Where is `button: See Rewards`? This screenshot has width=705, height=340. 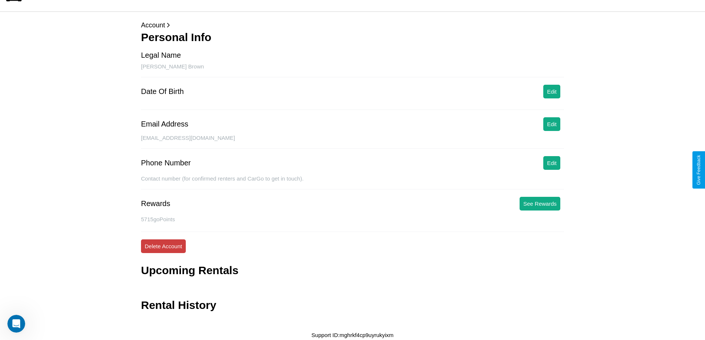
button: See Rewards is located at coordinates (540, 204).